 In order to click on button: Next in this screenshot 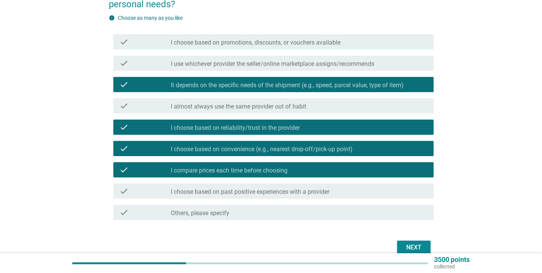, I will do `click(414, 247)`.